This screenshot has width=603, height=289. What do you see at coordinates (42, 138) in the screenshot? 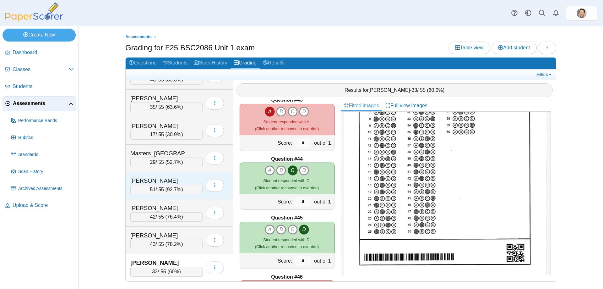
I see `a: Rubrics` at bounding box center [42, 138].